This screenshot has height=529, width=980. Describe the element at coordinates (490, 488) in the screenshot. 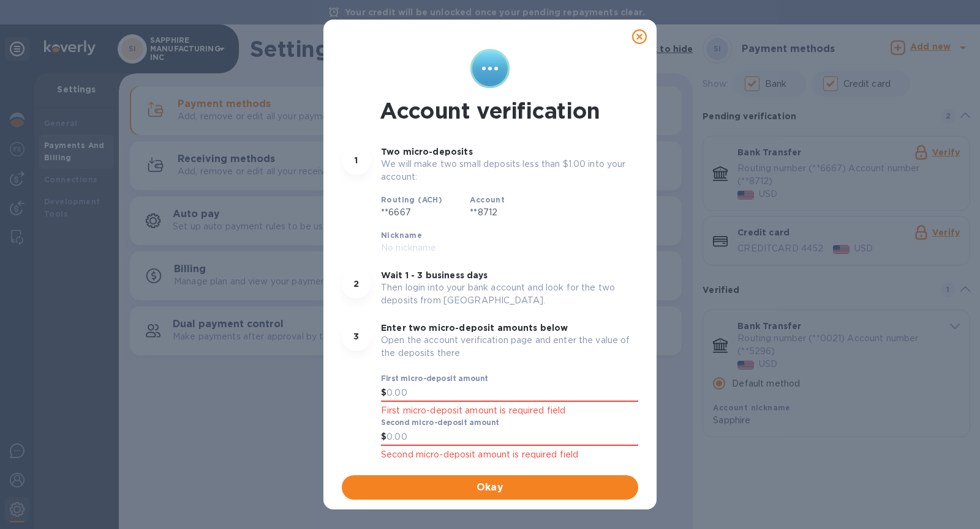

I see `button: Okay` at that location.